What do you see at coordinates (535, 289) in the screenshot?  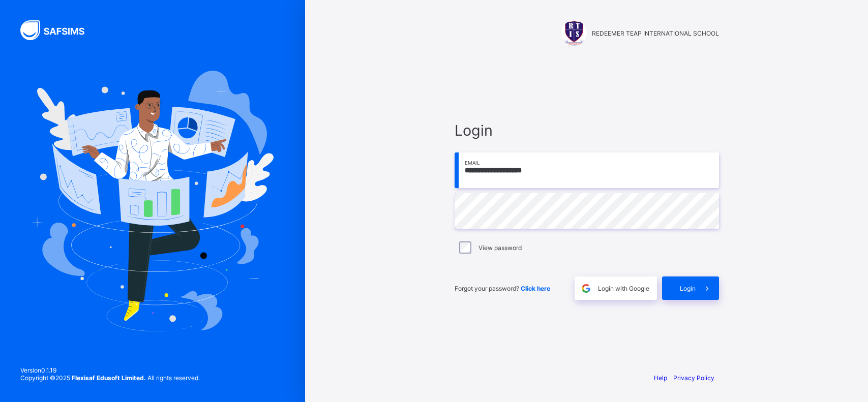 I see `span: Click here` at bounding box center [535, 289].